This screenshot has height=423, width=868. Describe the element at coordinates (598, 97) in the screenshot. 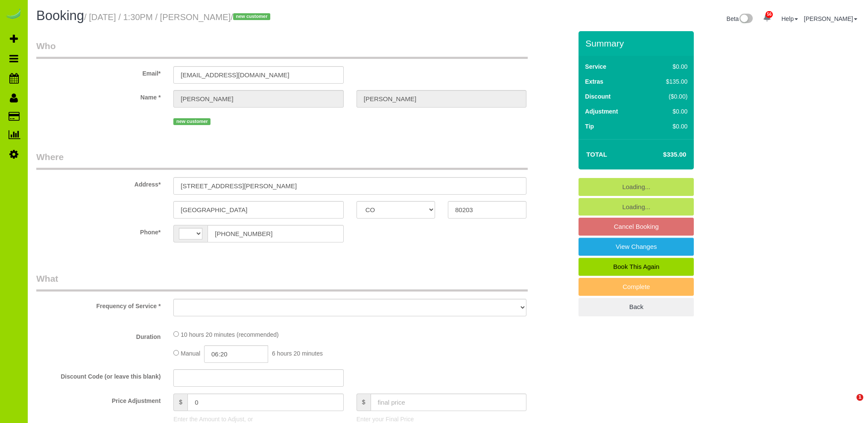

I see `label: Discount` at that location.